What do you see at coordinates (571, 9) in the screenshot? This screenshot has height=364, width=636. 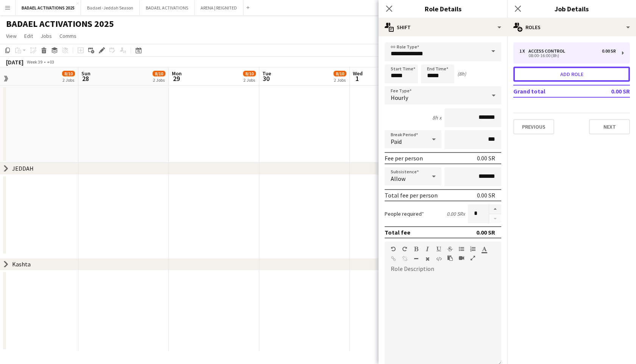 I see `h3: Job Details` at bounding box center [571, 9].